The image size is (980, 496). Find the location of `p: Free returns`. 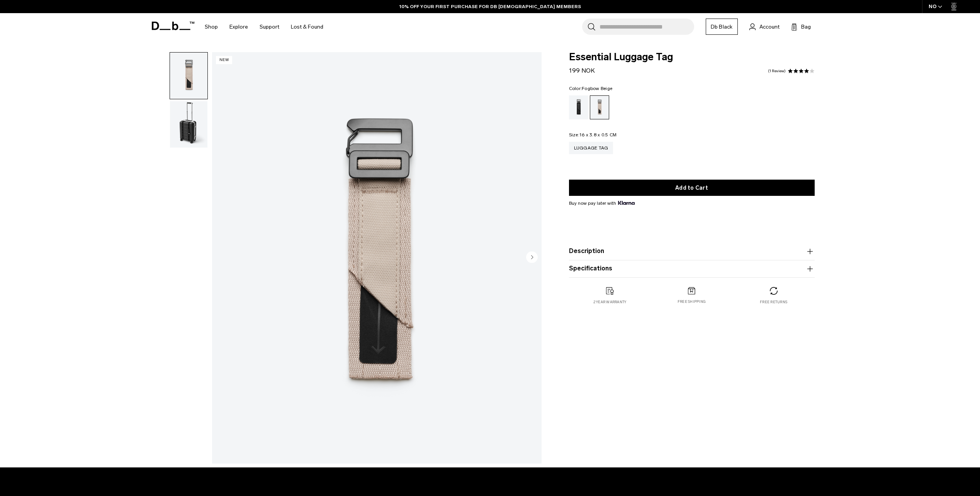

p: Free returns is located at coordinates (773, 303).